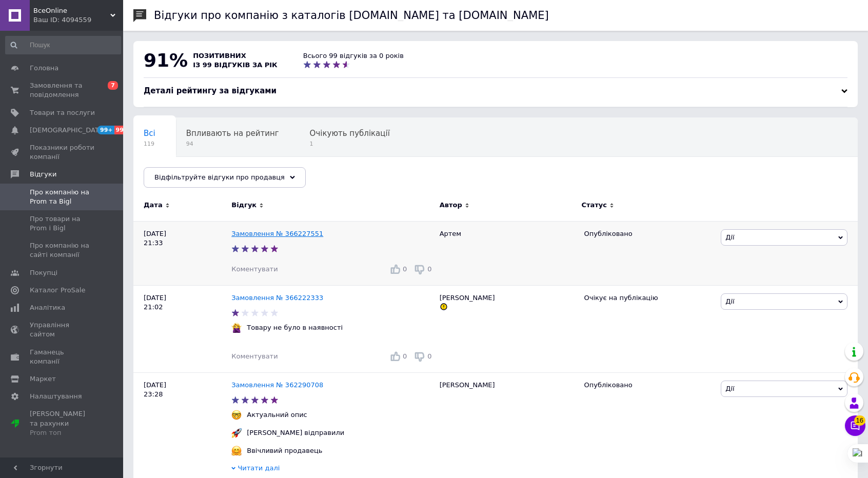  I want to click on span: Про товари на Prom і Bigl, so click(62, 224).